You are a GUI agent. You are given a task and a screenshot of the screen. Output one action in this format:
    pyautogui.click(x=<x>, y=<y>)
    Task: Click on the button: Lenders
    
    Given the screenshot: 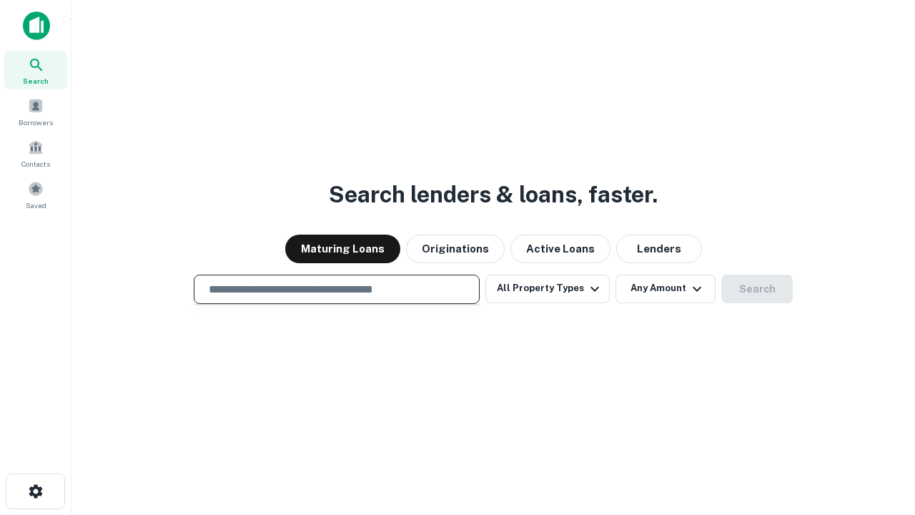 What is the action you would take?
    pyautogui.click(x=659, y=249)
    